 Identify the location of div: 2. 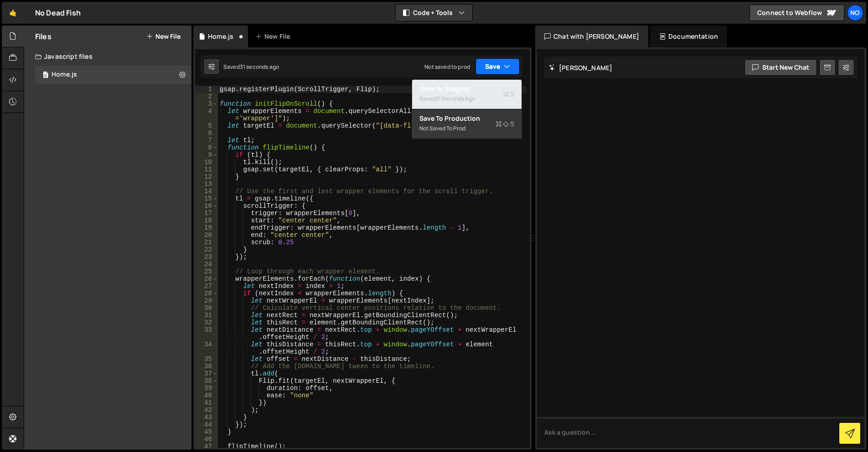
(207, 97).